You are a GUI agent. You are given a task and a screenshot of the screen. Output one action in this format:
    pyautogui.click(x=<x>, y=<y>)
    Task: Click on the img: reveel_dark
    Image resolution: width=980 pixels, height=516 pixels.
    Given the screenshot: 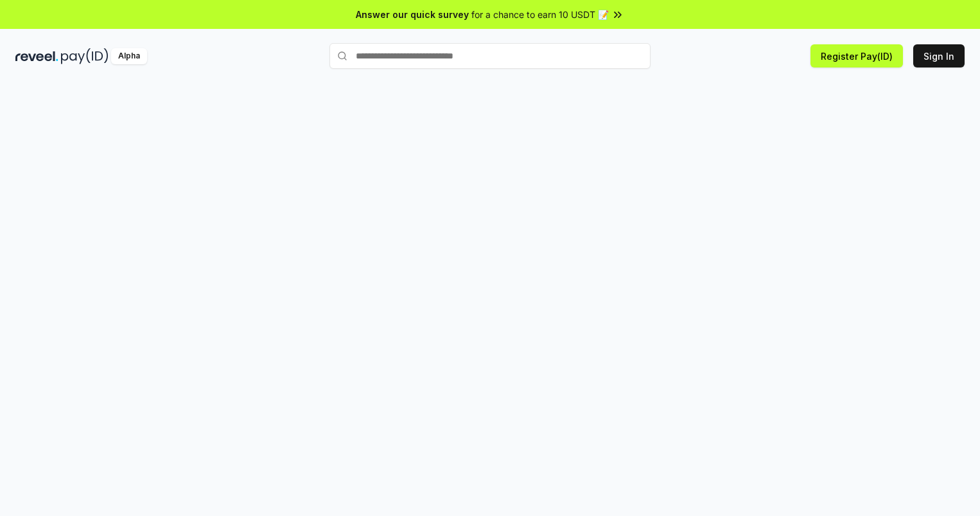 What is the action you would take?
    pyautogui.click(x=37, y=56)
    